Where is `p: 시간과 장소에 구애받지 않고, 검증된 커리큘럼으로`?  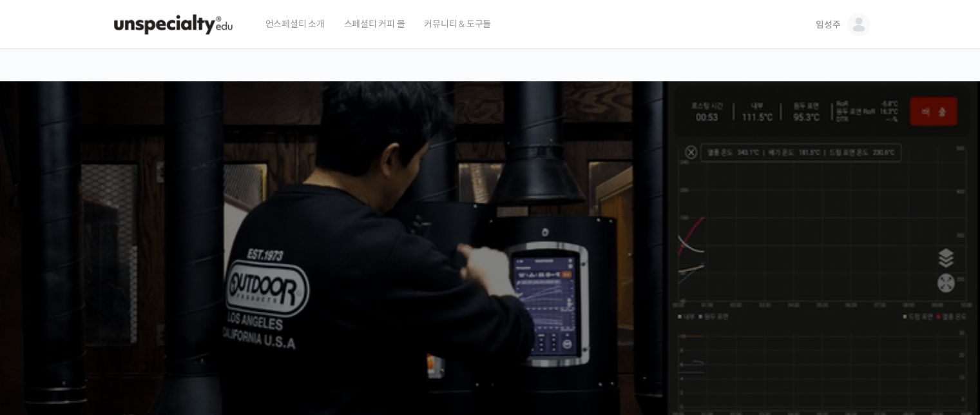 p: 시간과 장소에 구애받지 않고, 검증된 커리큘럼으로 is located at coordinates (490, 277).